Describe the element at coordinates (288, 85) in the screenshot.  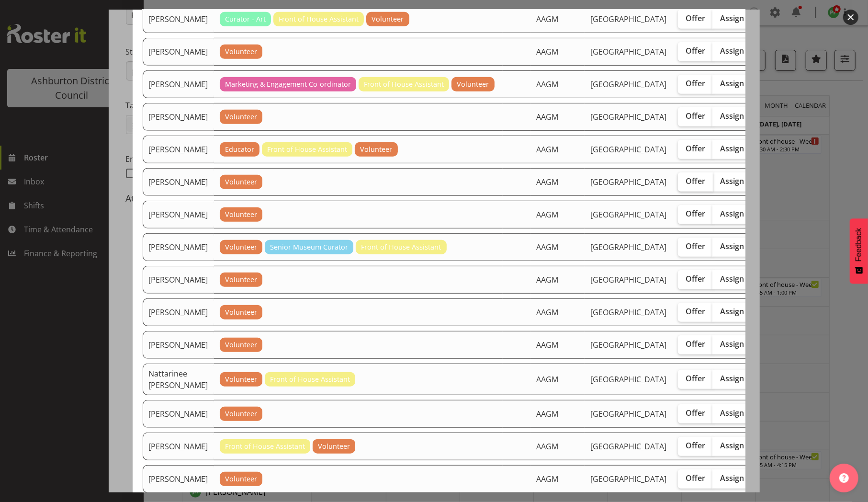
I see `span: Marketing & Engagement Co-ordinator` at that location.